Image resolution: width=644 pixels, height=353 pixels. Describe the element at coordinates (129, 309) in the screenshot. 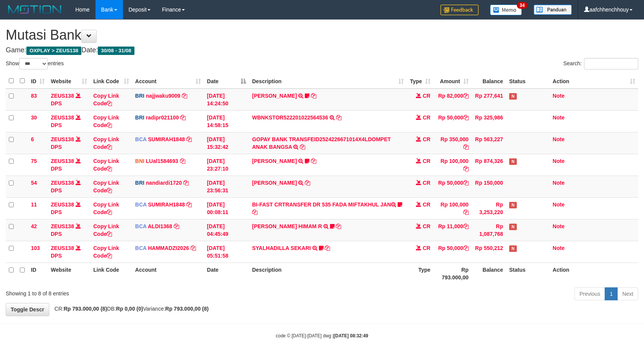

I see `strong: Rp 0,00 (0)` at that location.